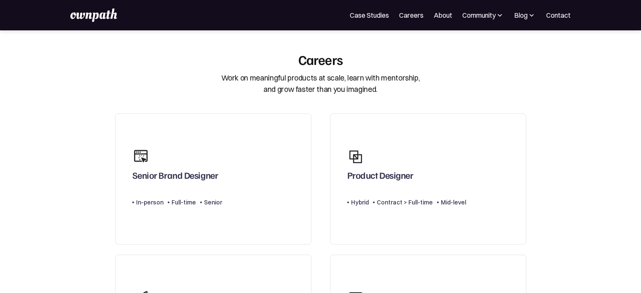 The width and height of the screenshot is (641, 293). Describe the element at coordinates (443, 15) in the screenshot. I see `a: About` at that location.